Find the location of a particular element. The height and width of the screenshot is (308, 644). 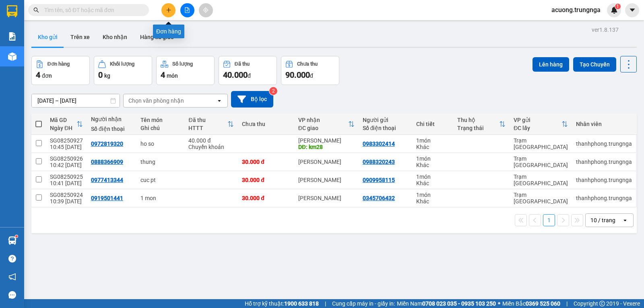

div: DĐ: km28 is located at coordinates (326, 147).